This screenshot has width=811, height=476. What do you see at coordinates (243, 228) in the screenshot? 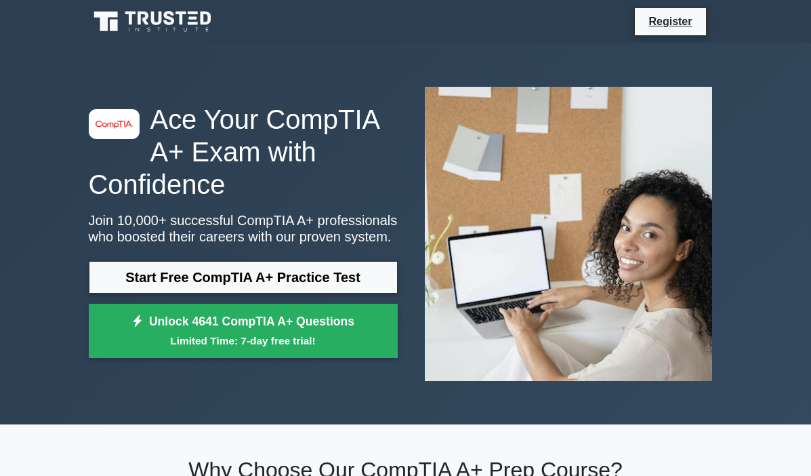
I see `p: Join 10,000+ successful CompTIA A+ professionals who boosted their careers with our proven system.` at bounding box center [243, 228].